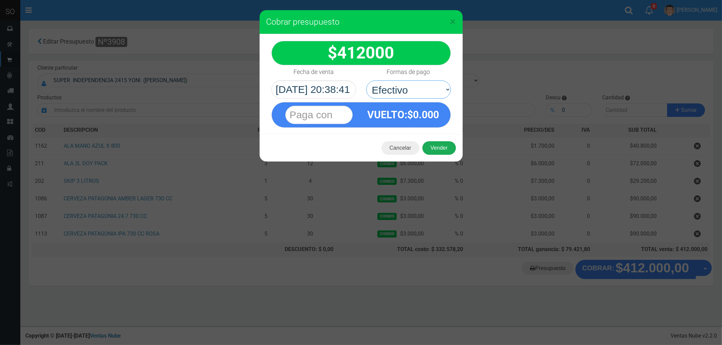 The height and width of the screenshot is (345, 722). What do you see at coordinates (400, 148) in the screenshot?
I see `button: Cancelar` at bounding box center [400, 148].